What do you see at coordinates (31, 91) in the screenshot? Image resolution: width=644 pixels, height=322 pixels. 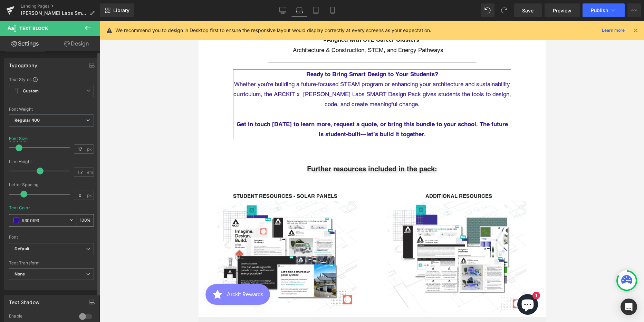 I see `b: Custom` at bounding box center [31, 91].